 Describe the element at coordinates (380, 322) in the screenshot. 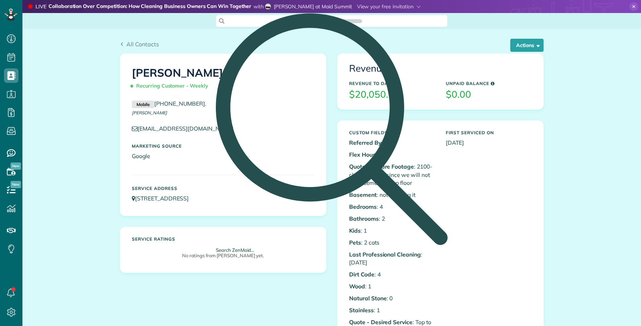

I see `b: Quote - Desired Service` at that location.